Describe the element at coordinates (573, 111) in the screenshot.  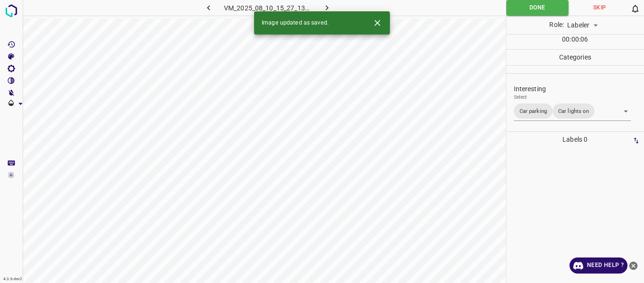
I see `div: Car parkingCar lights on` at that location.